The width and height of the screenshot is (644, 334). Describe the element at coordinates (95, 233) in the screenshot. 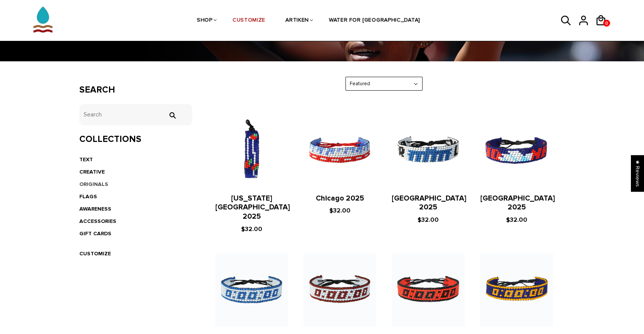

I see `a: GIFT CARDS` at that location.